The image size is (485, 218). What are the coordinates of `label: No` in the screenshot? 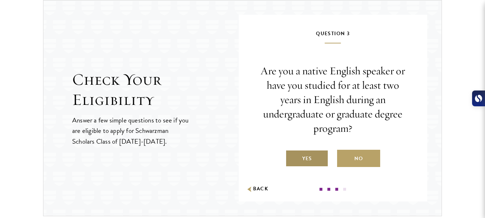 It's located at (359, 158).